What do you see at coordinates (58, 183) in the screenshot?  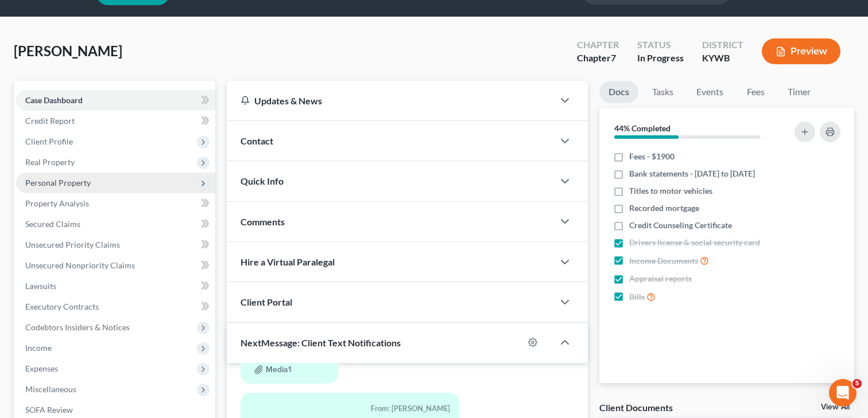 I see `span: Personal Property` at bounding box center [58, 183].